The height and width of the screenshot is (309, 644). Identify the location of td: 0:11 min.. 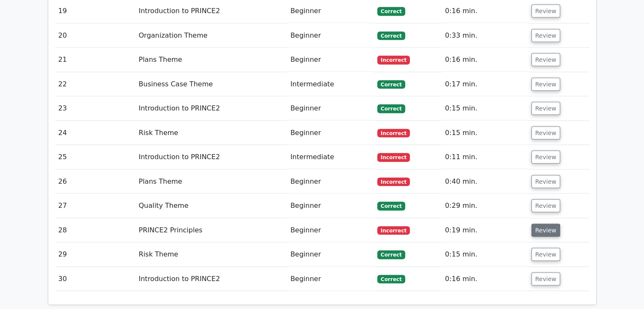
(485, 157).